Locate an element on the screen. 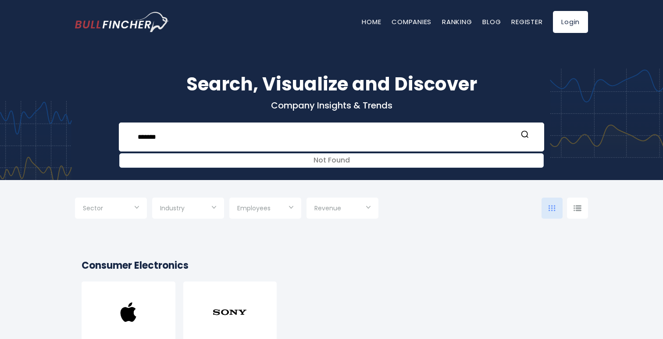  a: Login is located at coordinates (571, 22).